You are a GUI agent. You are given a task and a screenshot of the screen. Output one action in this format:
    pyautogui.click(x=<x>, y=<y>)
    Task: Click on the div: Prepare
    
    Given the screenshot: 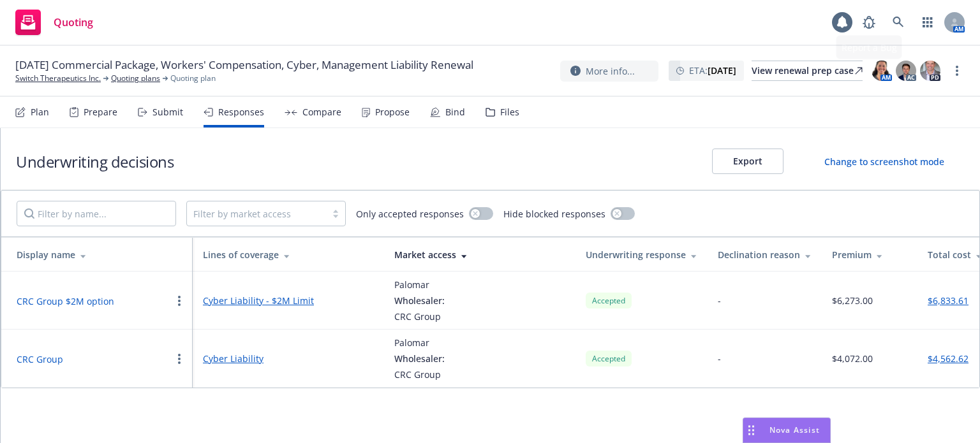 What is the action you would take?
    pyautogui.click(x=100, y=112)
    